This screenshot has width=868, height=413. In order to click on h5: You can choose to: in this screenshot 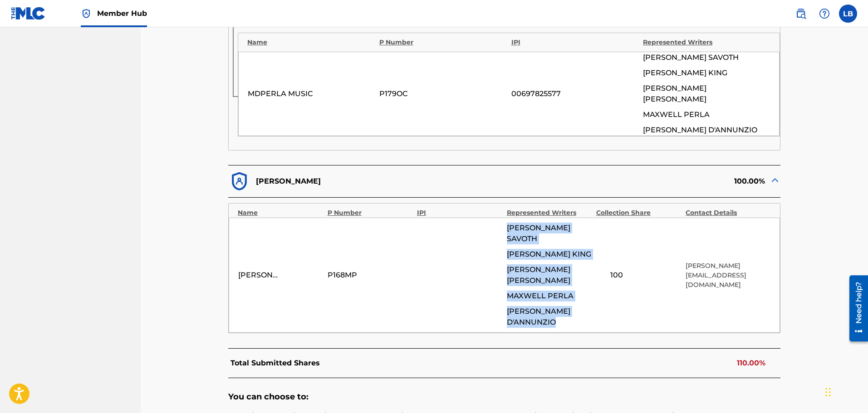, I will do `click(504, 397)`.